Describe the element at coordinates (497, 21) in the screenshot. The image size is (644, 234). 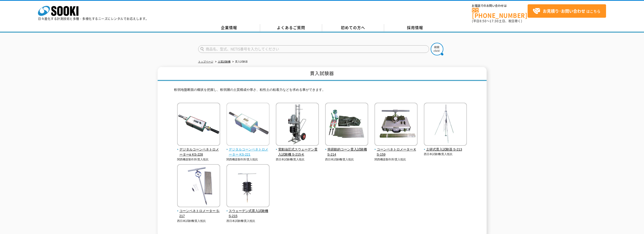
I see `span: (平日 ～ 土日、祝日除く)` at that location.